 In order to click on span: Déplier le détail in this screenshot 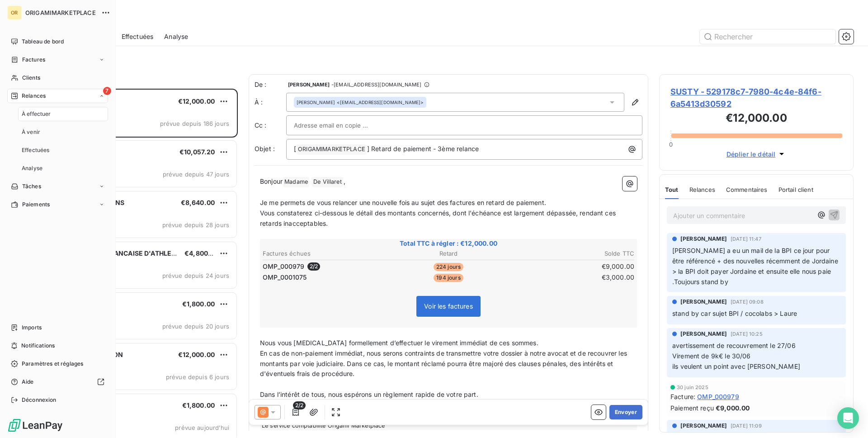, I will do `click(751, 154)`.